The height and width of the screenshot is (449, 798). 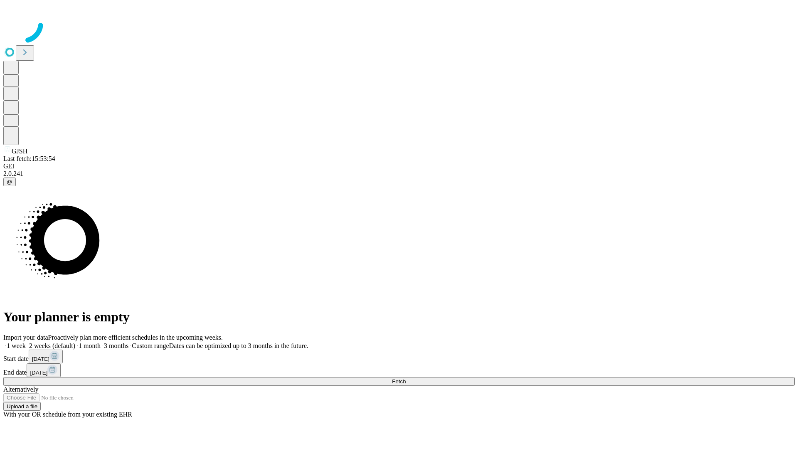 I want to click on button: Upload a file, so click(x=22, y=406).